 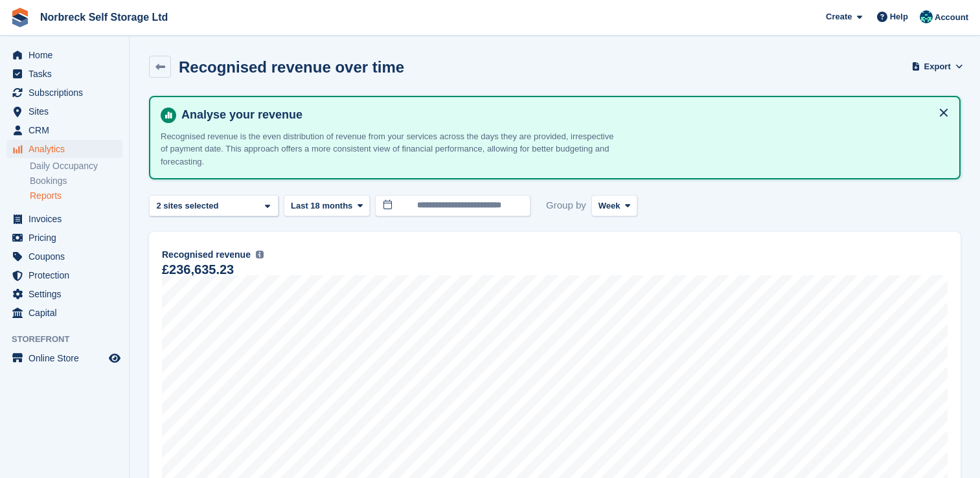 I want to click on span: Home, so click(x=67, y=55).